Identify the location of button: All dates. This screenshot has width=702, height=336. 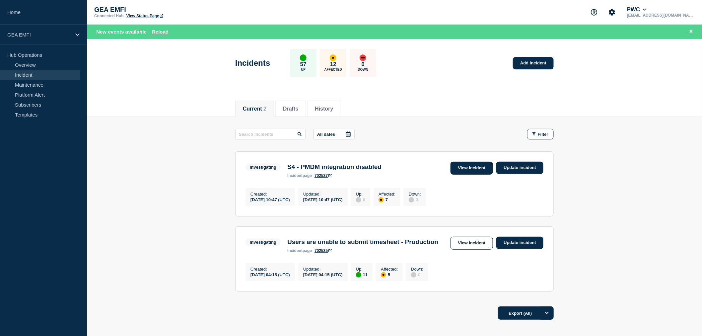
(334, 134).